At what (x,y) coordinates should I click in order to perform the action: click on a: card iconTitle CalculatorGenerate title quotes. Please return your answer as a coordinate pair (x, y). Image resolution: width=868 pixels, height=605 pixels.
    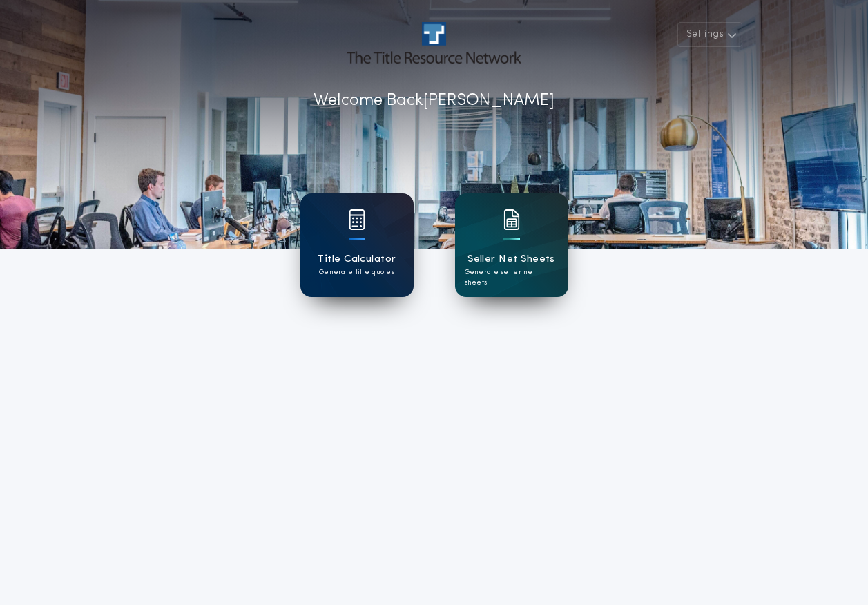
    Looking at the image, I should click on (358, 246).